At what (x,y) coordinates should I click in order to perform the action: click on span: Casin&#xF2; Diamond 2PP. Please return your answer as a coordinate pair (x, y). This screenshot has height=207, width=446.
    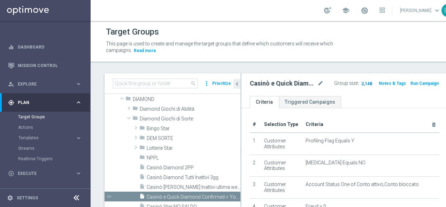
    Looking at the image, I should click on (193, 167).